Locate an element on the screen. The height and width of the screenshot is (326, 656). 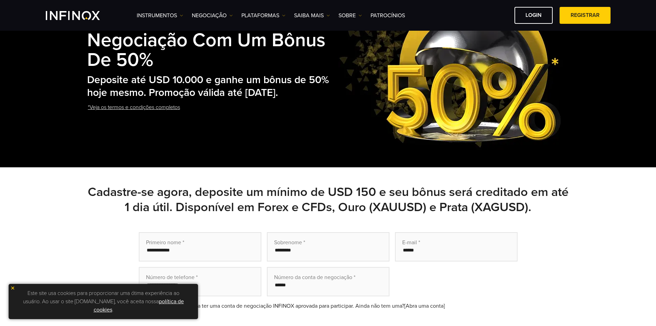
a: *Veja os termos e condições completos is located at coordinates (134, 107).